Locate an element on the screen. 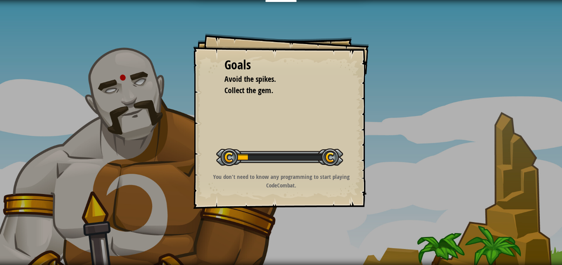  div: Goals is located at coordinates (281, 65).